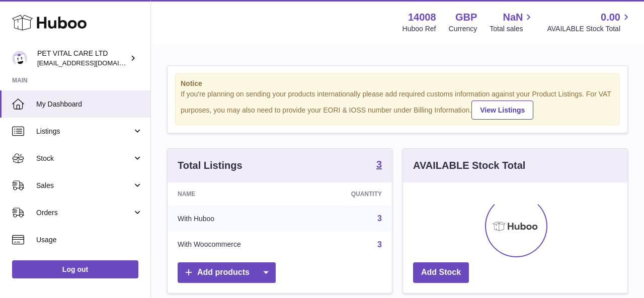  Describe the element at coordinates (419, 29) in the screenshot. I see `div: Huboo Ref` at that location.